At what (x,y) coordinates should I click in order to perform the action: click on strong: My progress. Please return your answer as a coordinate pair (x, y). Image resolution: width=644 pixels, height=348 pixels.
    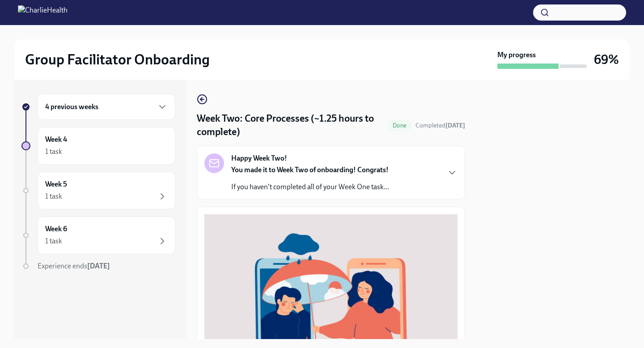
    Looking at the image, I should click on (516, 55).